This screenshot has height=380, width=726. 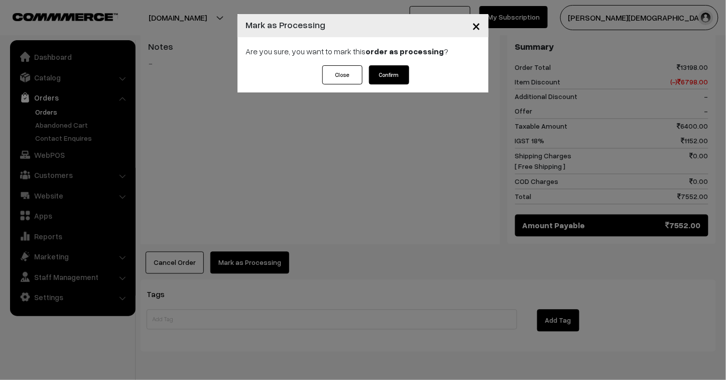 What do you see at coordinates (363, 51) in the screenshot?
I see `div: Are you sure, you want to mark this ?` at bounding box center [363, 51].